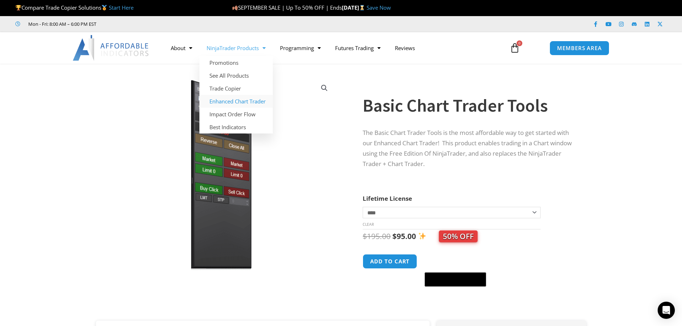 The image size is (682, 326). Describe the element at coordinates (368, 224) in the screenshot. I see `a: Clear options` at that location.